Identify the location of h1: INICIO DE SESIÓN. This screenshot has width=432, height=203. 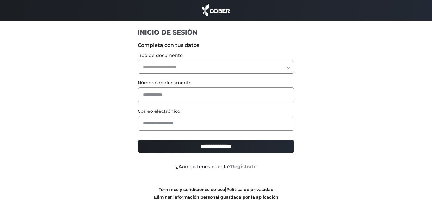
(216, 32).